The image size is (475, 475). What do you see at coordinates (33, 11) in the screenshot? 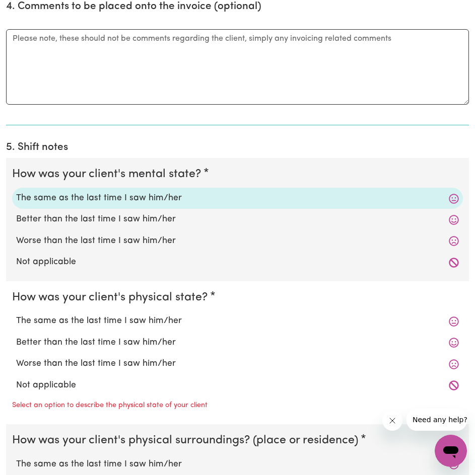
I see `span: Need any help?` at bounding box center [33, 11].